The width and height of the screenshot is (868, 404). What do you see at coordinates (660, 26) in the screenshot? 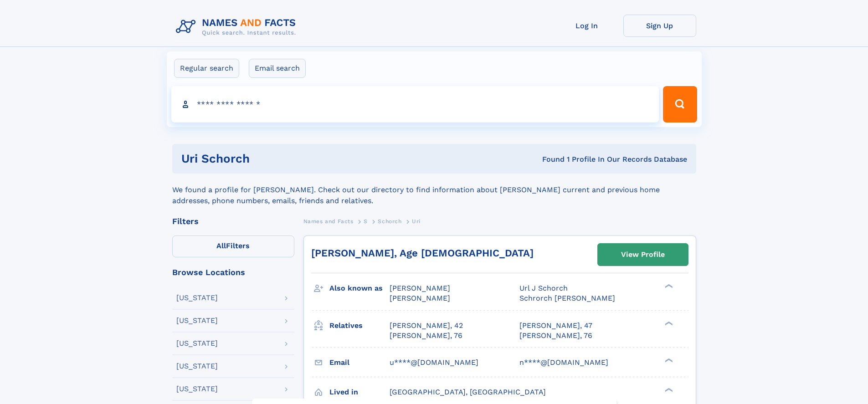
I see `a: Sign Up` at bounding box center [660, 26].